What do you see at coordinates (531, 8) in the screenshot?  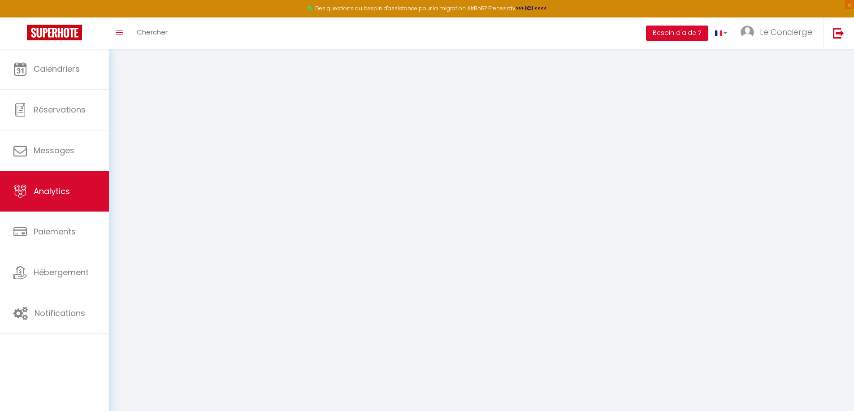 I see `a: >>> ICI <<<<` at bounding box center [531, 8].